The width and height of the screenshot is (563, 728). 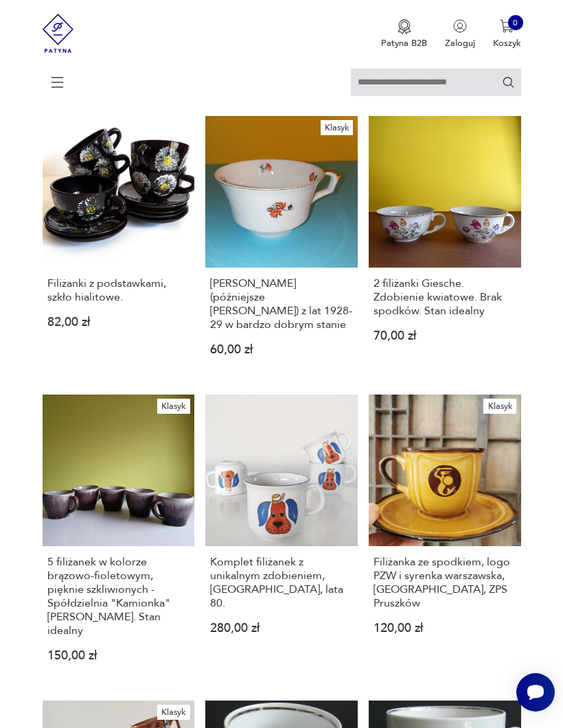 I want to click on p: 150,00 zł, so click(x=118, y=656).